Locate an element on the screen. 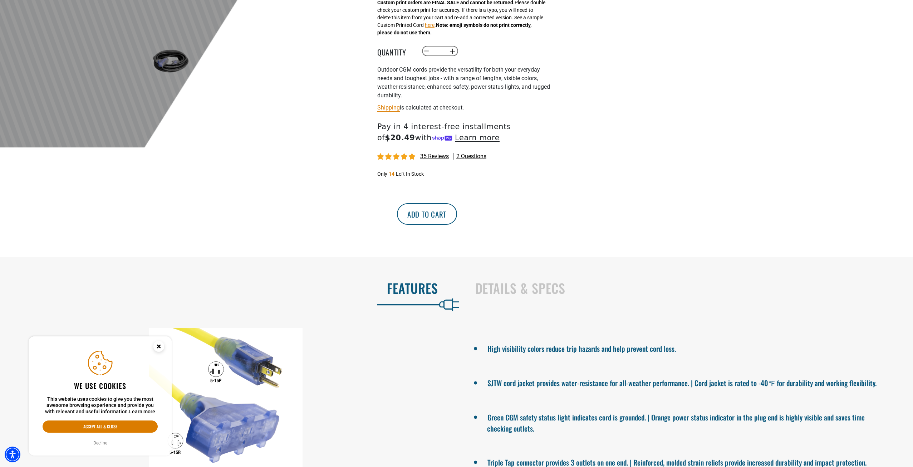 This screenshot has height=467, width=913. span: Left In Stock is located at coordinates (410, 174).